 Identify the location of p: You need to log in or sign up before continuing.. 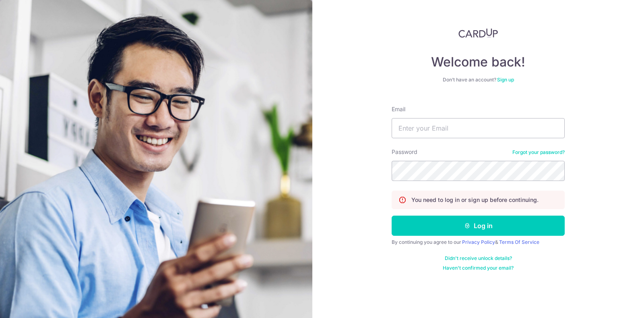
(475, 199).